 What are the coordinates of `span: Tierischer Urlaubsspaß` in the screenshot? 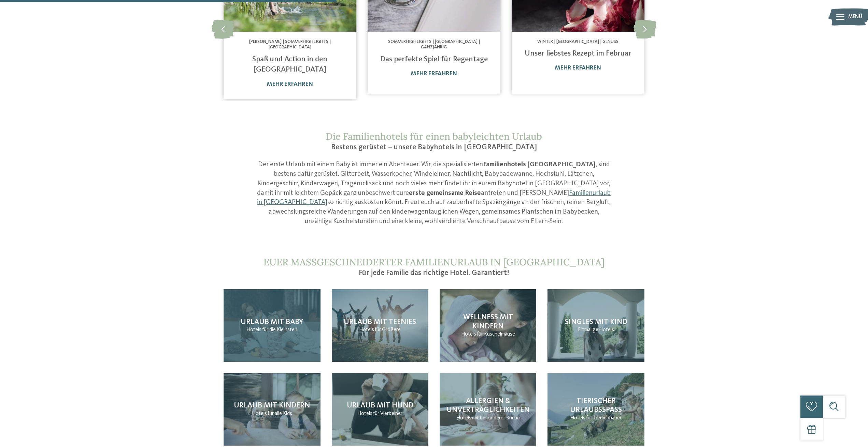 It's located at (595, 406).